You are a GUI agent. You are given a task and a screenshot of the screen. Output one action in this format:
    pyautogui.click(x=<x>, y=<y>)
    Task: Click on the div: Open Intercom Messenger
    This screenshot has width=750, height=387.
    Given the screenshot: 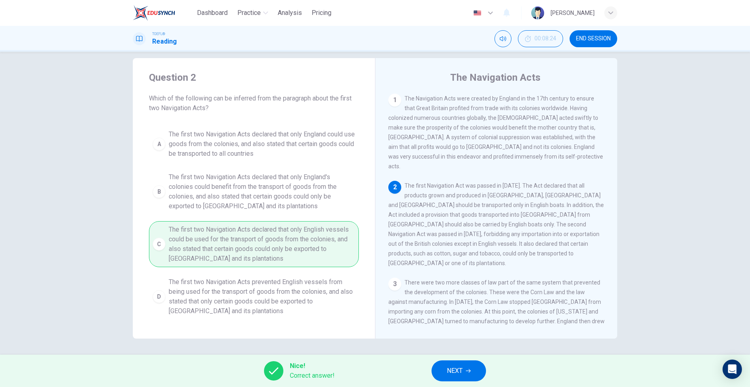 What is the action you would take?
    pyautogui.click(x=732, y=369)
    